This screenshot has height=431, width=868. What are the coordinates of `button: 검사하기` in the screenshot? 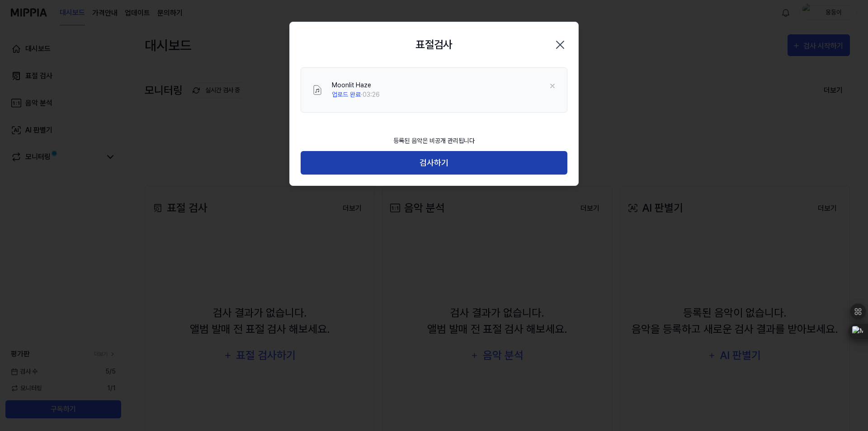 It's located at (434, 163).